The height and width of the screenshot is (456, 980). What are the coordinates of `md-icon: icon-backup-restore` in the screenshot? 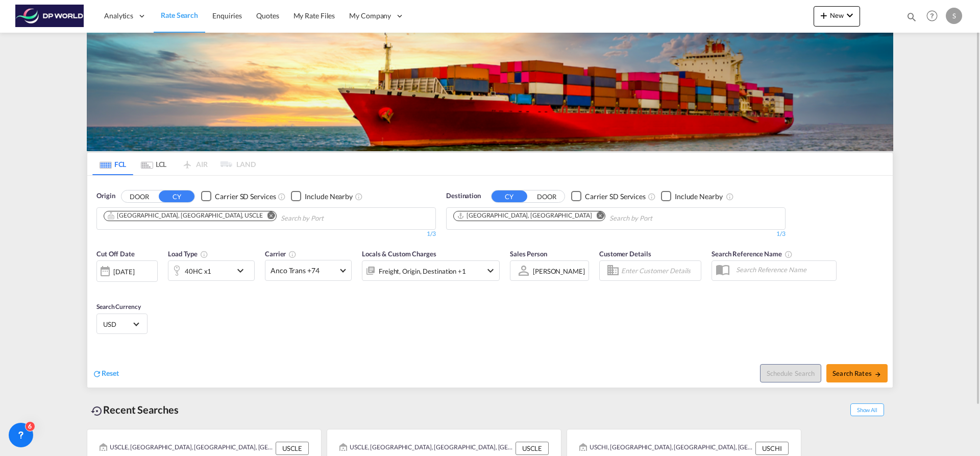 It's located at (97, 411).